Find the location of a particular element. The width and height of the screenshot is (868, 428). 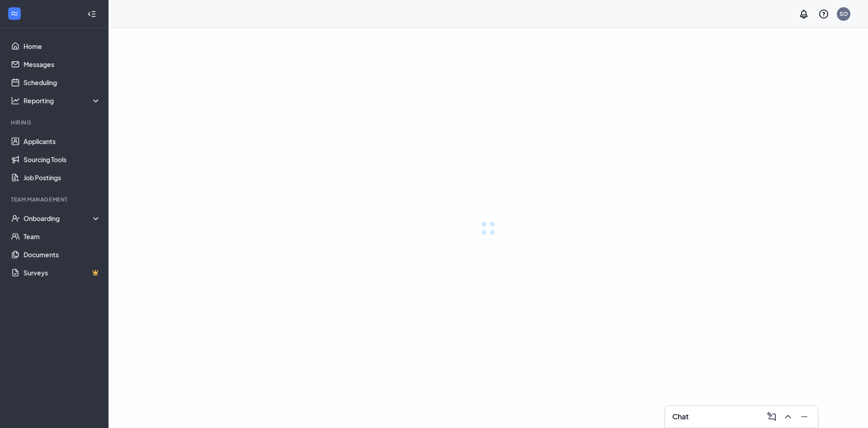

svg: QuestionInfo is located at coordinates (824, 14).